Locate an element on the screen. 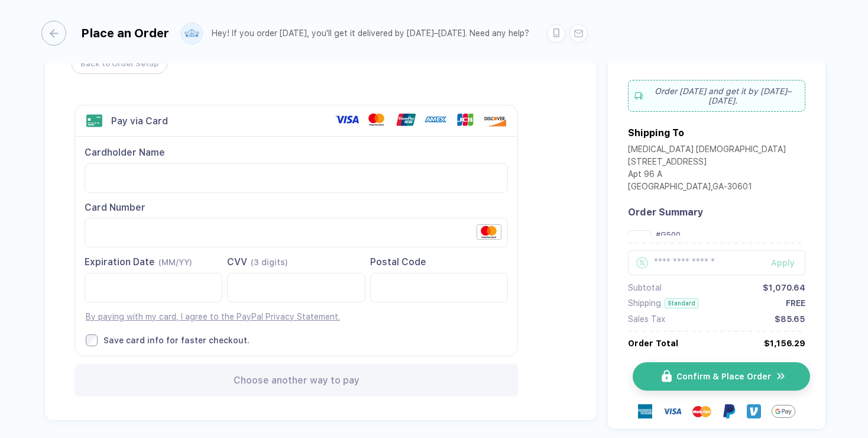 This screenshot has height=438, width=868. div: CVV is located at coordinates (296, 263).